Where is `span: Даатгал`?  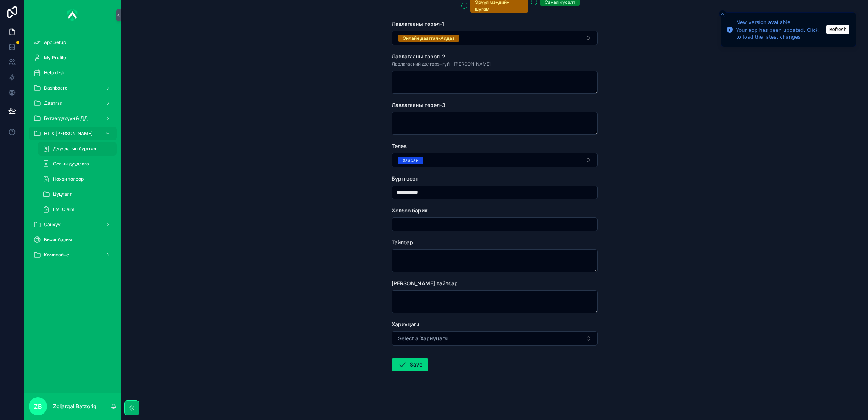
span: Даатгал is located at coordinates (53, 104).